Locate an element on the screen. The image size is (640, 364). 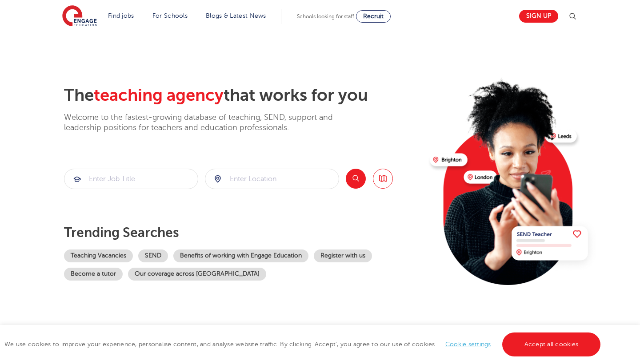
a: Teaching Vacancies is located at coordinates (98, 256).